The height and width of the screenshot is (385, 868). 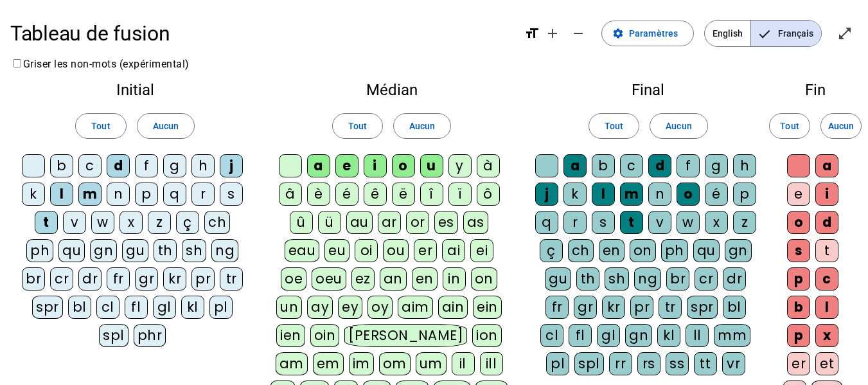 I want to click on div: k, so click(x=575, y=194).